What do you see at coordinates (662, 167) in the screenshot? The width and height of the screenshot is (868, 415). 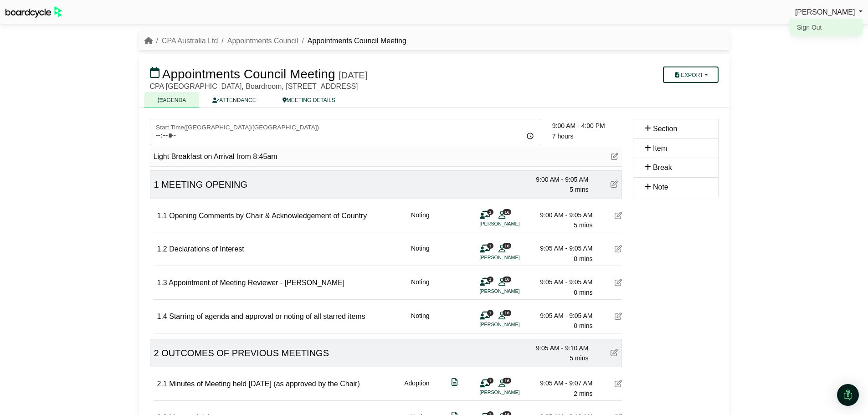 I see `span: Break` at bounding box center [662, 167].